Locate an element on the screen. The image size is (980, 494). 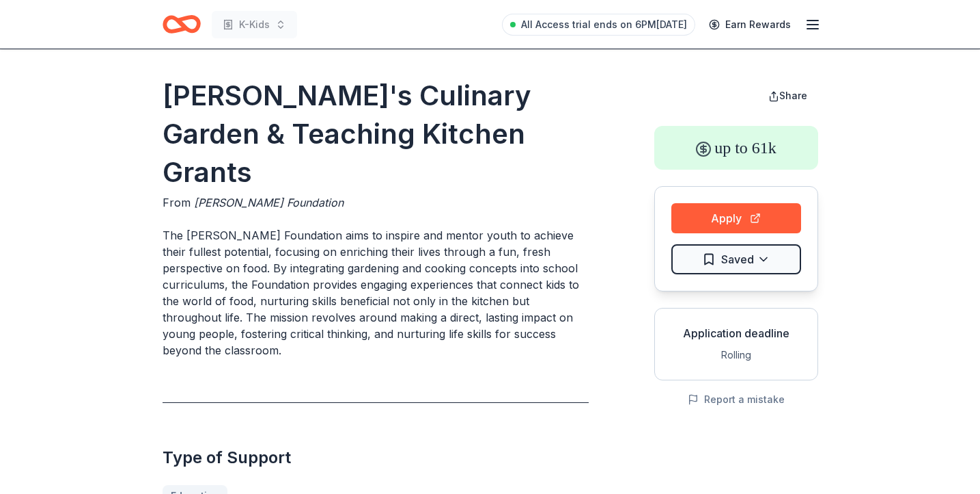
span: Saved is located at coordinates (738, 259).